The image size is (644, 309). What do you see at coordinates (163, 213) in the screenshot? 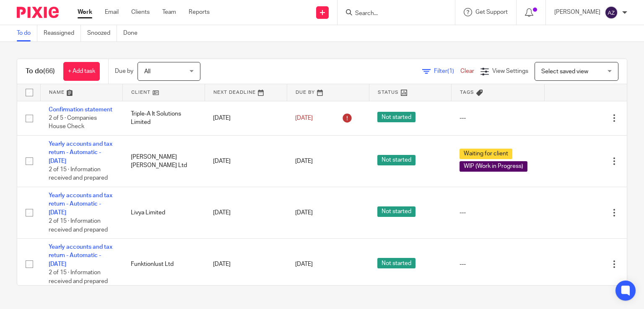
I see `td: Livya Limited` at bounding box center [163, 213].